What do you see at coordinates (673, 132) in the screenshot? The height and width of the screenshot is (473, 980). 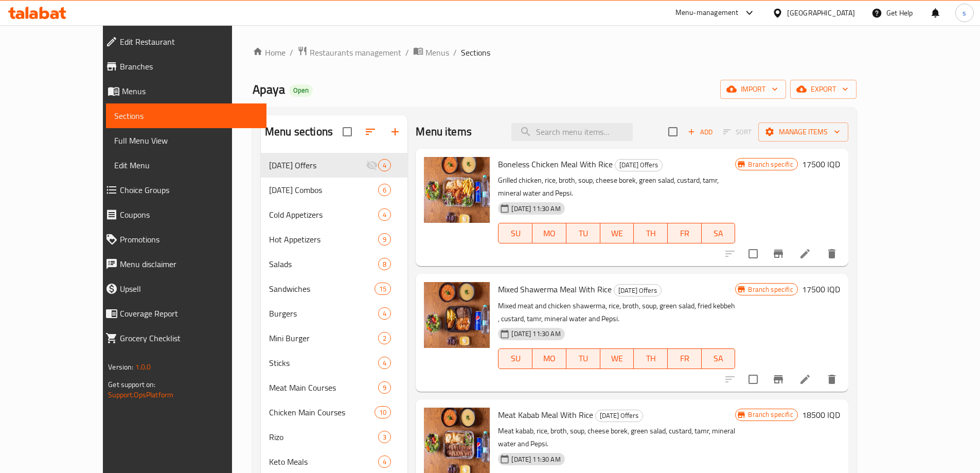 I see `span: Select section` at bounding box center [673, 132].